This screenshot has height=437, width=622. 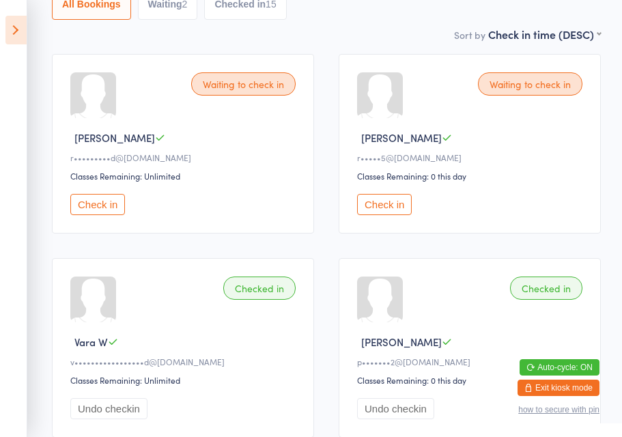 I want to click on button: Auto-cycle: ON, so click(x=559, y=367).